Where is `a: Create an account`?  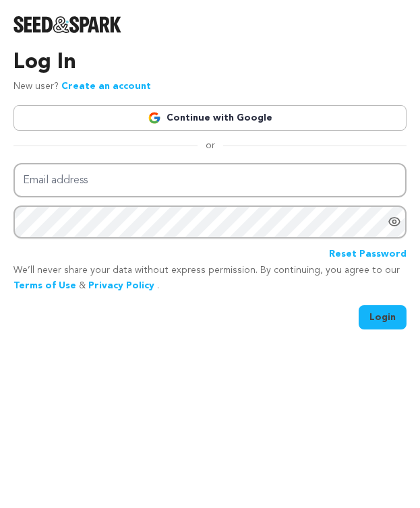 a: Create an account is located at coordinates (106, 86).